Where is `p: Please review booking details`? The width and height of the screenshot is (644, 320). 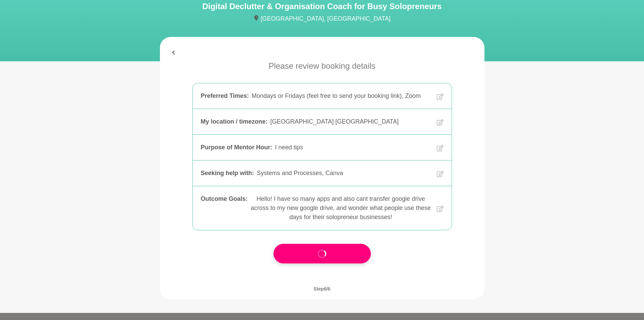 p: Please review booking details is located at coordinates (322, 66).